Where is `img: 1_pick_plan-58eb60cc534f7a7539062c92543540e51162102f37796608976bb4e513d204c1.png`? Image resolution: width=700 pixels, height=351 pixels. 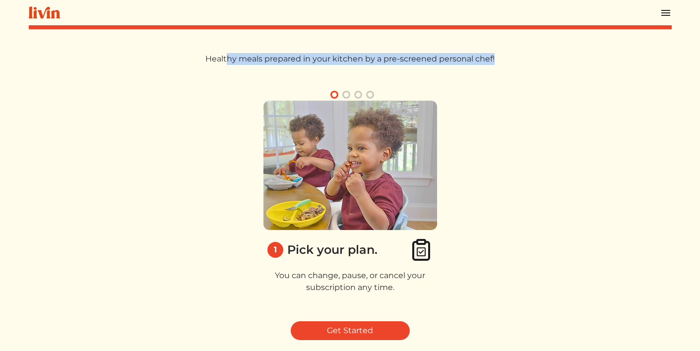 img: 1_pick_plan-58eb60cc534f7a7539062c92543540e51162102f37796608976bb4e513d204c1.png is located at coordinates (350, 165).